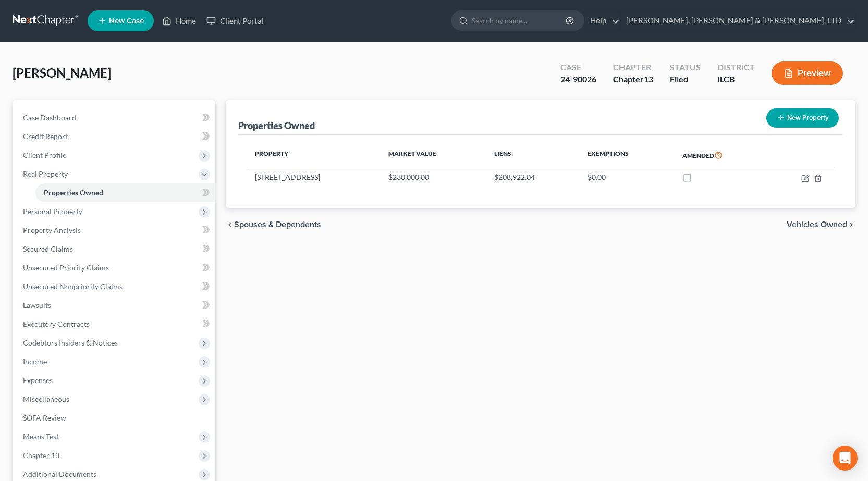  What do you see at coordinates (736, 68) in the screenshot?
I see `div: District` at bounding box center [736, 68].